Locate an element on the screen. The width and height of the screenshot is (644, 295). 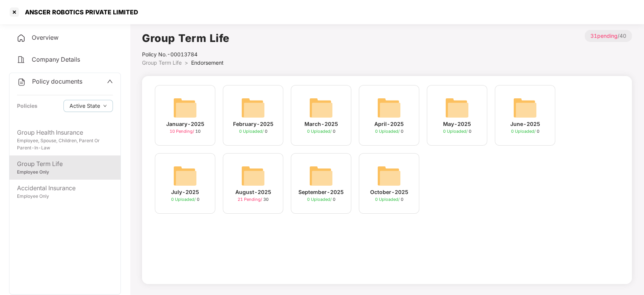
div: June-2025 is located at coordinates (525, 124).